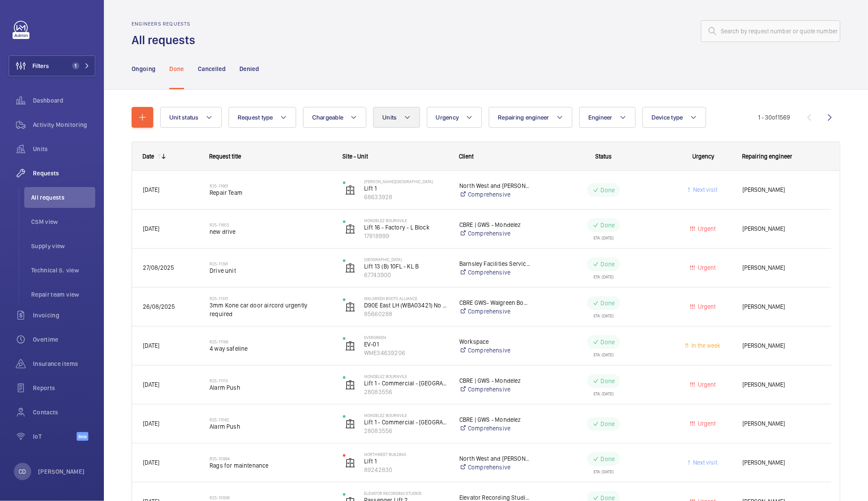 The width and height of the screenshot is (868, 501). What do you see at coordinates (466, 156) in the screenshot?
I see `span: Client` at bounding box center [466, 156].